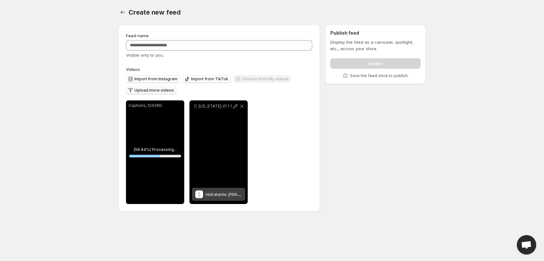 This screenshot has height=261, width=544. Describe the element at coordinates (153, 79) in the screenshot. I see `button: Import from Instagram` at that location.